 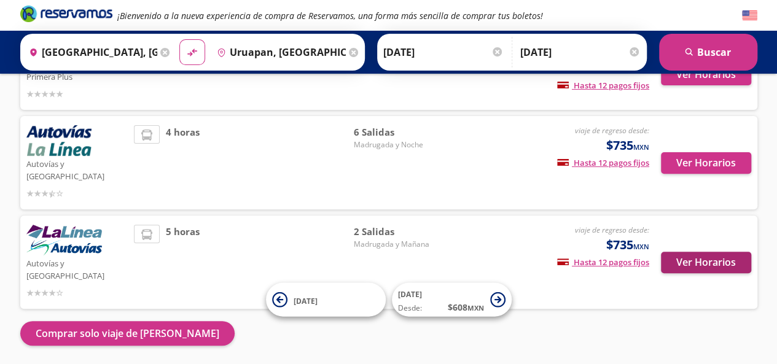 What do you see at coordinates (77, 76) in the screenshot?
I see `p: Primera Plus` at bounding box center [77, 76].